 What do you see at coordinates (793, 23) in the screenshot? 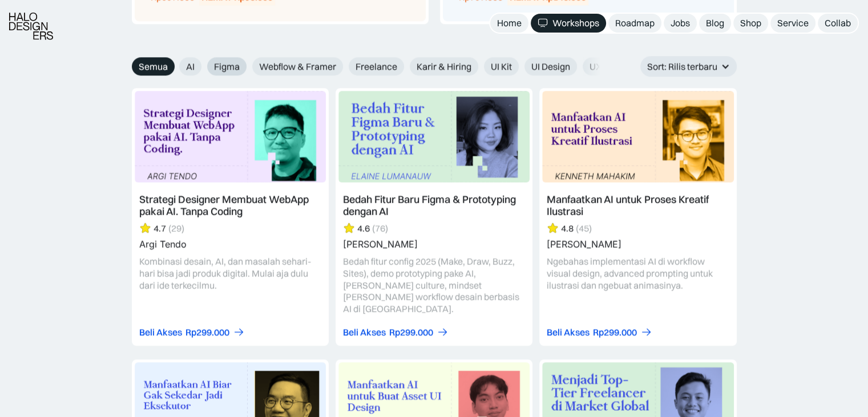
I see `a: Service` at bounding box center [793, 23].